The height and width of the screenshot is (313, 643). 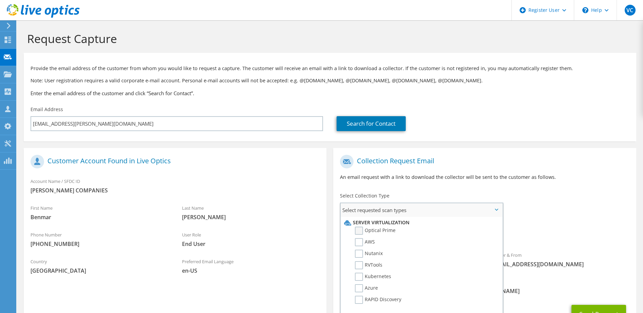 What do you see at coordinates (251, 213) in the screenshot?
I see `div: Last Name` at bounding box center [251, 213].